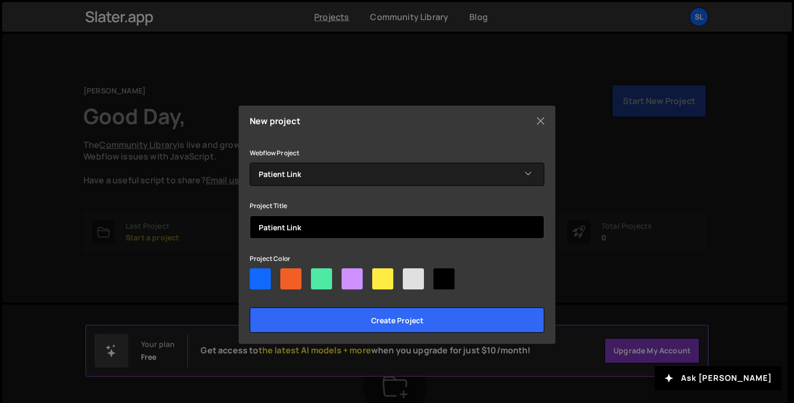 Image resolution: width=794 pixels, height=403 pixels. I want to click on input: Project name, so click(397, 227).